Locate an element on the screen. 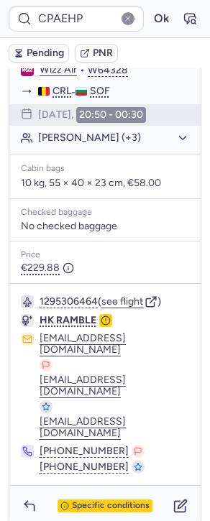 The width and height of the screenshot is (210, 521). figure: W6 airline logo is located at coordinates (27, 70).